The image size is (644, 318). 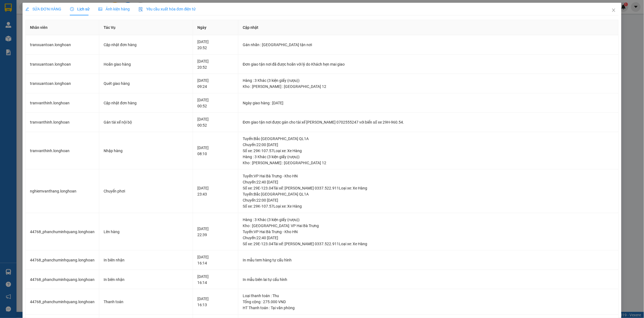 I want to click on span: close, so click(x=613, y=10).